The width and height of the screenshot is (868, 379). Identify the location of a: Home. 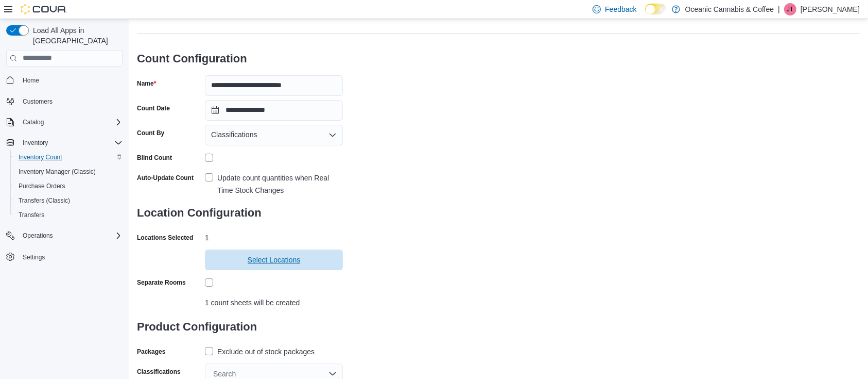
(31, 80).